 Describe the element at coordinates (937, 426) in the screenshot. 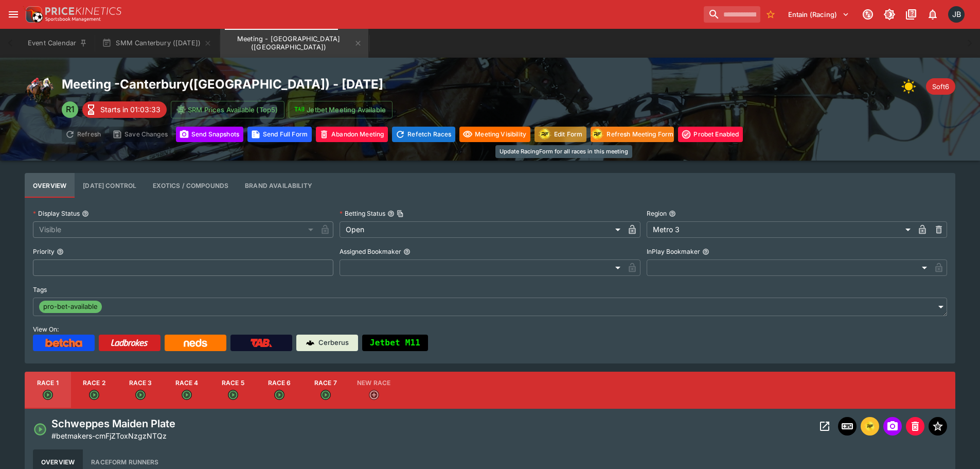

I see `button: Set Featured Event` at that location.